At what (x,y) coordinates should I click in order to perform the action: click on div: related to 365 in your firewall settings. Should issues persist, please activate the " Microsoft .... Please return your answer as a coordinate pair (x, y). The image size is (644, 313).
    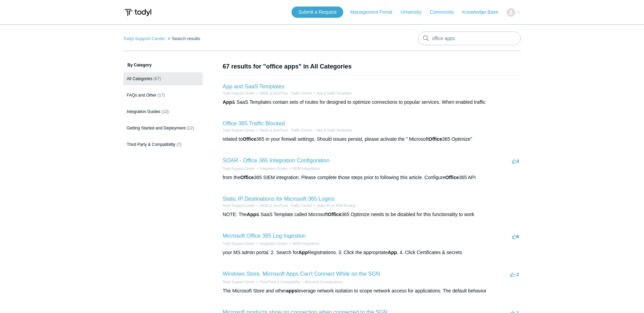
    Looking at the image, I should click on (372, 139).